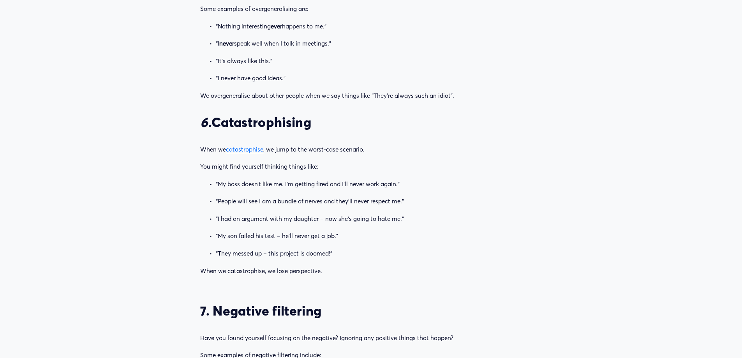 The image size is (742, 358). Describe the element at coordinates (379, 184) in the screenshot. I see `p: “My boss doesn’t like me. I’m getting fired and I’ll never work again.”` at that location.